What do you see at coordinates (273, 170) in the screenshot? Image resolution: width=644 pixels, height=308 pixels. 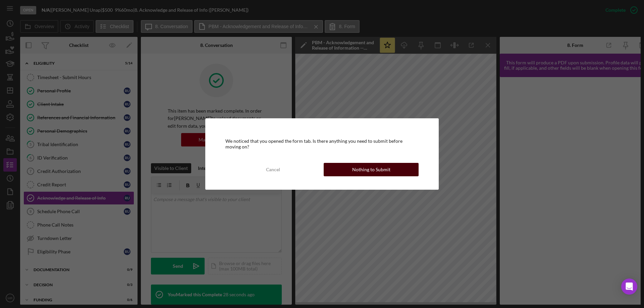 I see `button: Cancel` at bounding box center [273, 170].